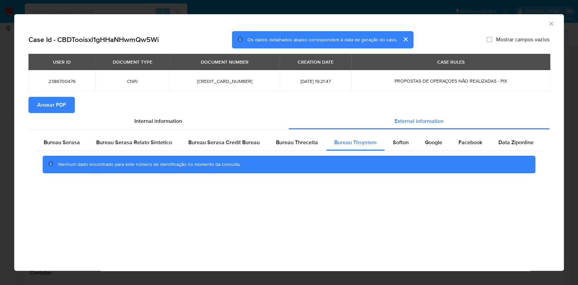  Describe the element at coordinates (93, 40) in the screenshot. I see `h2: Case Id - CBDTooisxl1gHHaNHwmQw5Wi` at that location.